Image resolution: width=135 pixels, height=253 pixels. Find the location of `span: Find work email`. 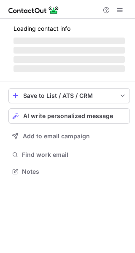

span: Find work email is located at coordinates (74, 155).